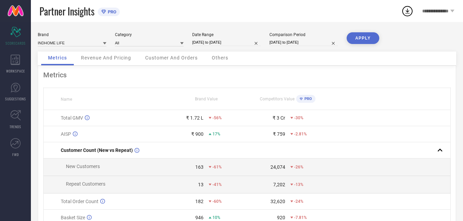 The width and height of the screenshot is (463, 221). I want to click on span: -30%, so click(298, 118).